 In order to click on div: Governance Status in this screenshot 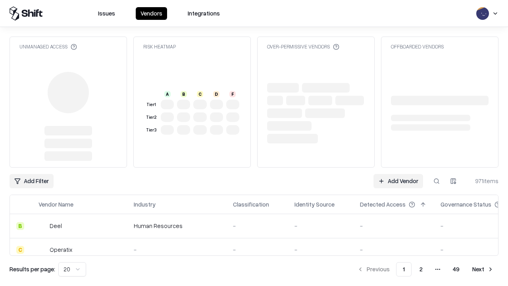, I will do `click(466, 204)`.